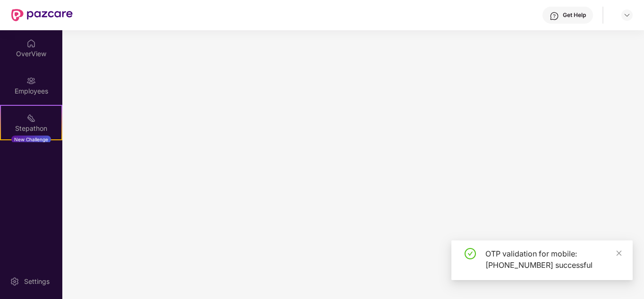 The height and width of the screenshot is (299, 644). What do you see at coordinates (37, 282) in the screenshot?
I see `div: Settings` at bounding box center [37, 282].